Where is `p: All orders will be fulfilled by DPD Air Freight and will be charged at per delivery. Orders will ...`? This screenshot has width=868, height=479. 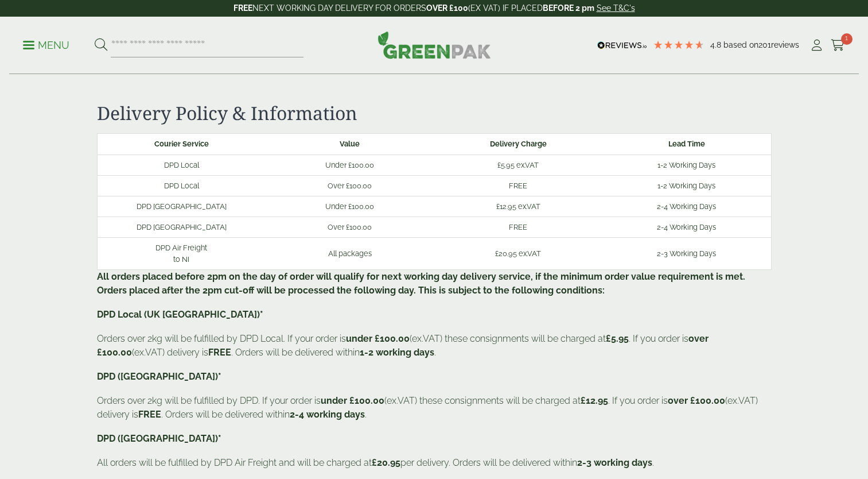 p: All orders will be fulfilled by DPD Air Freight and will be charged at per delivery. Orders will ... is located at coordinates (435, 463).